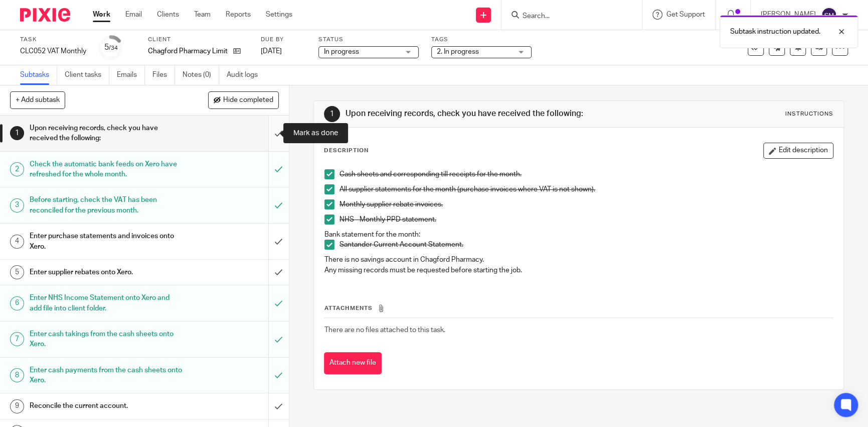  I want to click on span: Attachments, so click(349, 307).